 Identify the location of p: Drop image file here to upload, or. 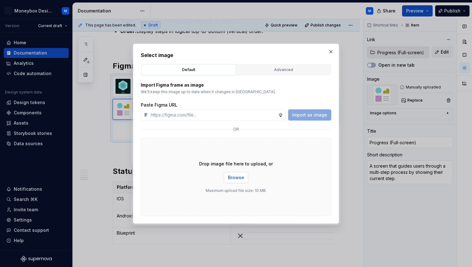
(236, 164).